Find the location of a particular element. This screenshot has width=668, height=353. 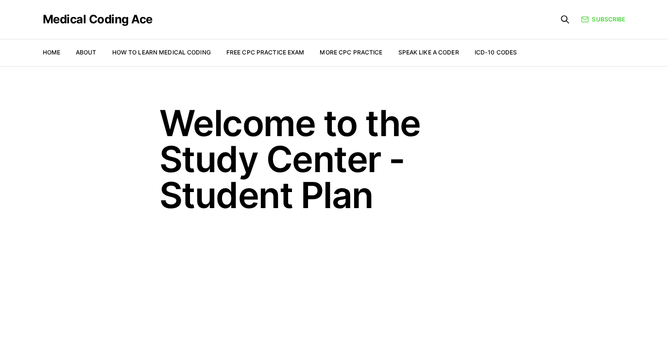

a: Speak Like a Coder is located at coordinates (429, 52).